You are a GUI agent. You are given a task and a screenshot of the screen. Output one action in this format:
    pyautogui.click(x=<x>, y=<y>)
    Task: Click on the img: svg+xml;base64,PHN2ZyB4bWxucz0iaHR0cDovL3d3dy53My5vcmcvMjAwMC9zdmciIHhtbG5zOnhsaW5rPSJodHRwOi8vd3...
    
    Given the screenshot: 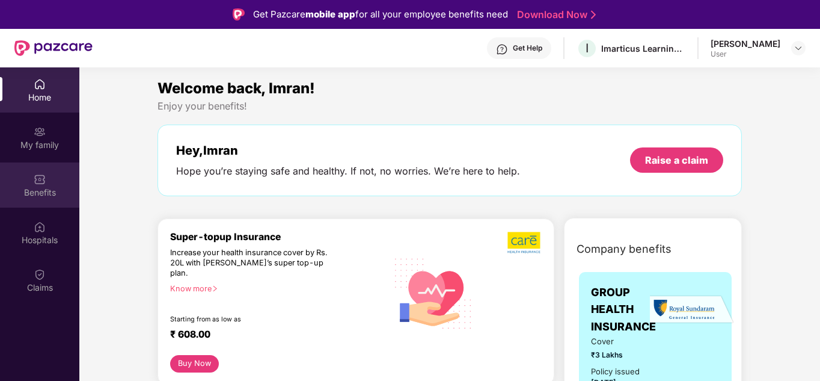 What is the action you would take?
    pyautogui.click(x=434, y=292)
    